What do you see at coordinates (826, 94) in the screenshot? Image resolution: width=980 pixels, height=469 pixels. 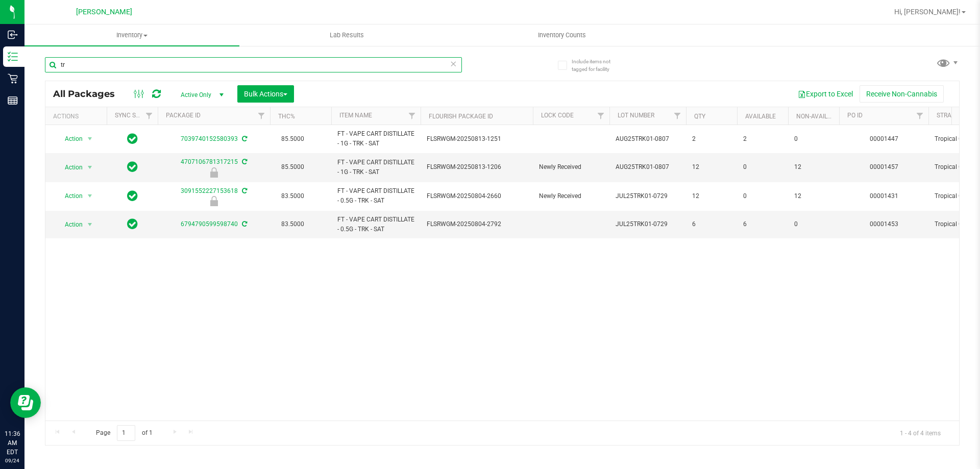 I see `button: Export to Excel` at bounding box center [826, 94].